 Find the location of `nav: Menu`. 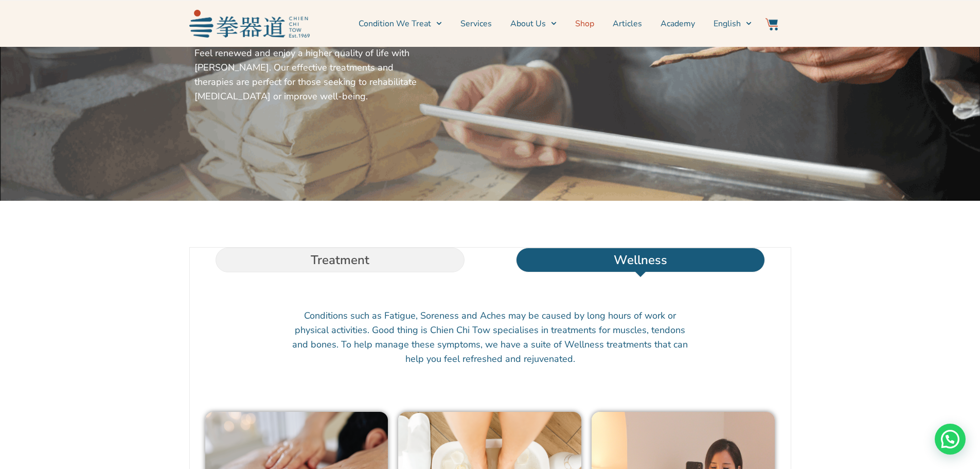

nav: Menu is located at coordinates (534, 24).